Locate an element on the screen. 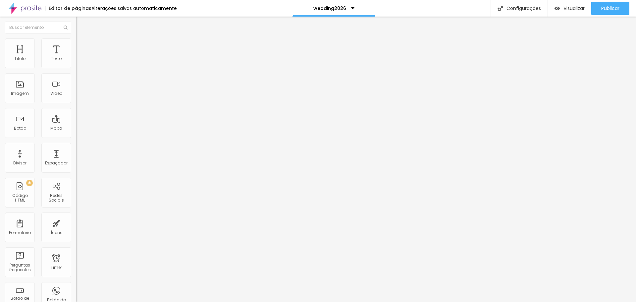 The width and height of the screenshot is (636, 302). div: Código HTML is located at coordinates (20, 198).